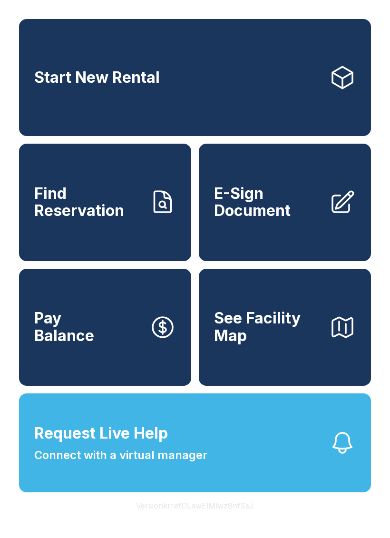  I want to click on span: See Facility Map, so click(268, 327).